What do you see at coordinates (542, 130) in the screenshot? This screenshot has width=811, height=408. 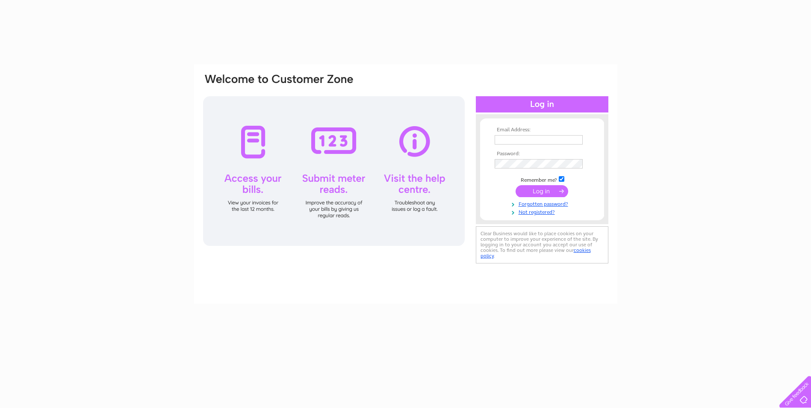 I see `th: Email Address:` at bounding box center [542, 130].